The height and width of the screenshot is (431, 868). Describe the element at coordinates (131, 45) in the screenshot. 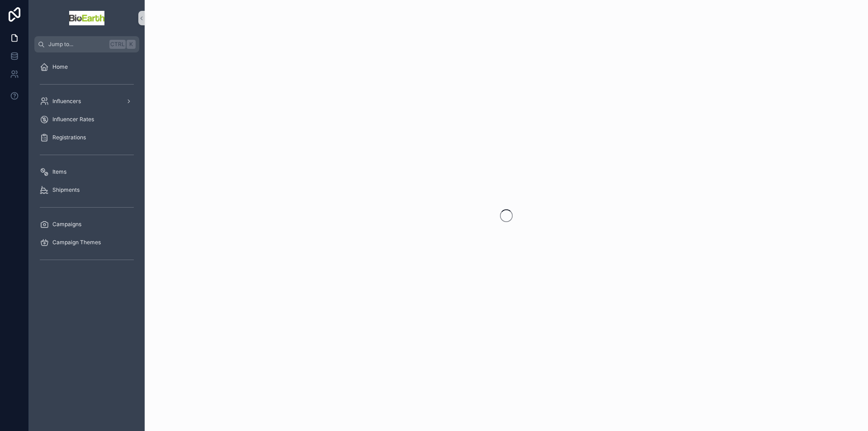

I see `span: K` at that location.